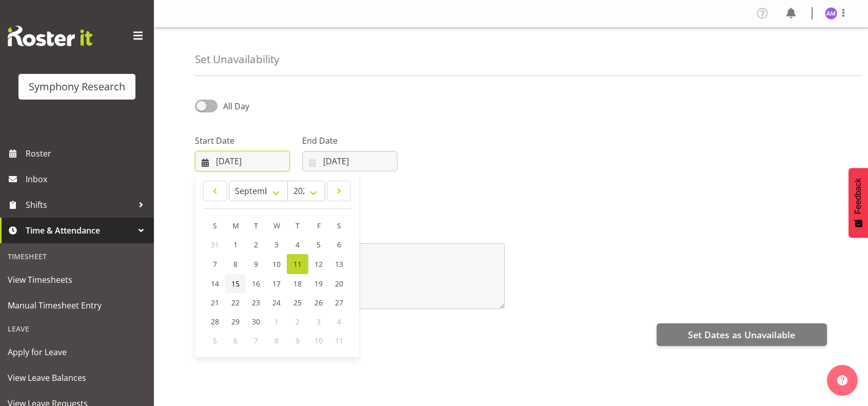 The width and height of the screenshot is (868, 406). Describe the element at coordinates (276, 283) in the screenshot. I see `span: 17` at that location.